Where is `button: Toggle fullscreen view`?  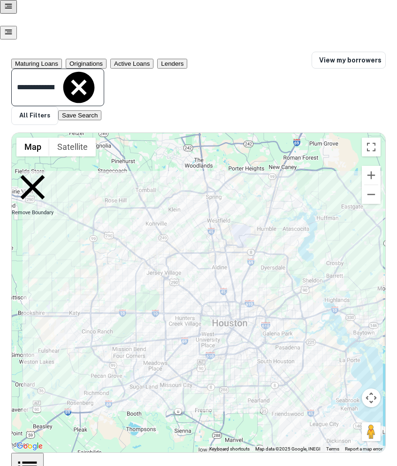 button: Toggle fullscreen view is located at coordinates (372, 147).